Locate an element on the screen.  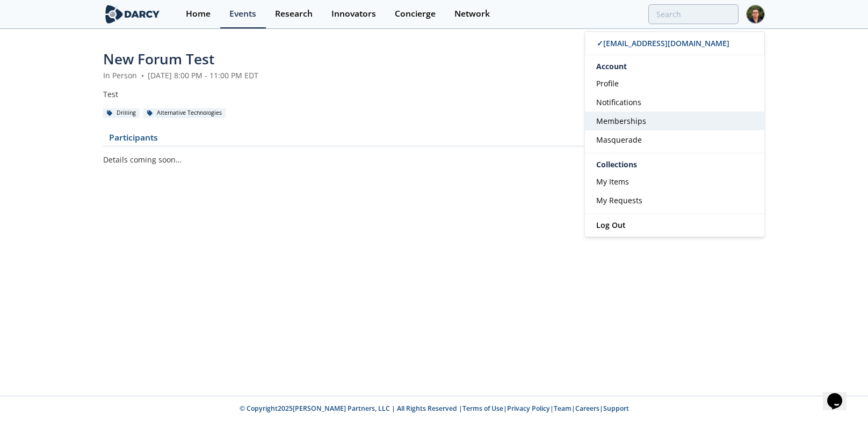
a: My Requests is located at coordinates (675, 200).